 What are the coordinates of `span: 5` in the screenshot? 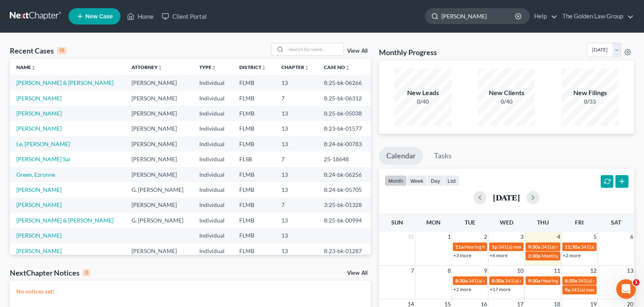 It's located at (595, 236).